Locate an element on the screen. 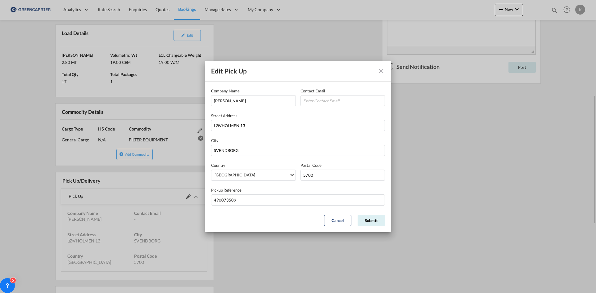 The width and height of the screenshot is (596, 293). div: Pickup Reference is located at coordinates (298, 190).